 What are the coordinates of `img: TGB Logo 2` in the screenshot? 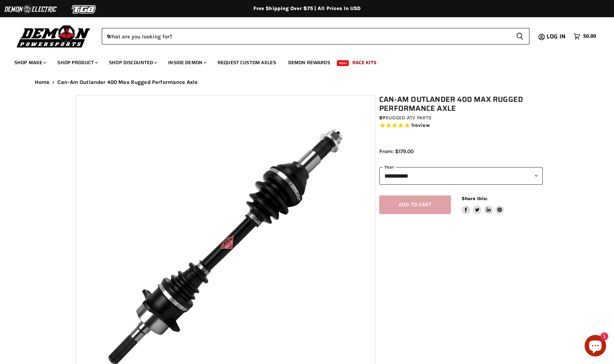 It's located at (84, 9).